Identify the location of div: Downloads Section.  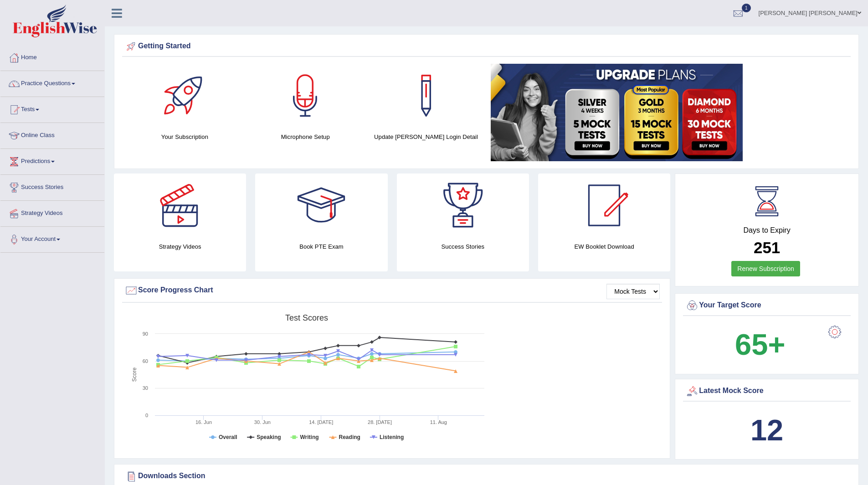
(486, 476).